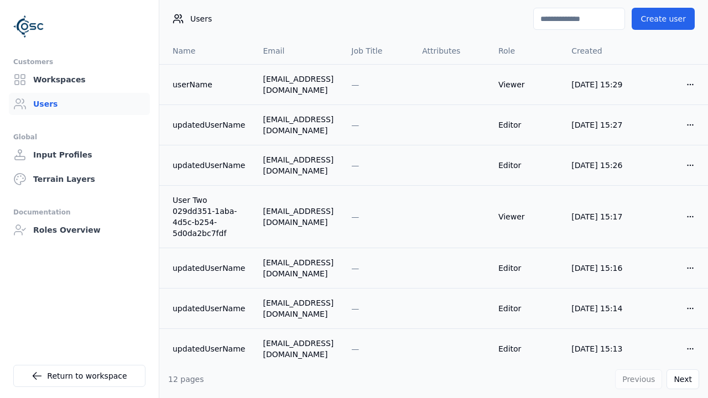 The height and width of the screenshot is (398, 708). What do you see at coordinates (208, 85) in the screenshot?
I see `div: userName` at bounding box center [208, 85].